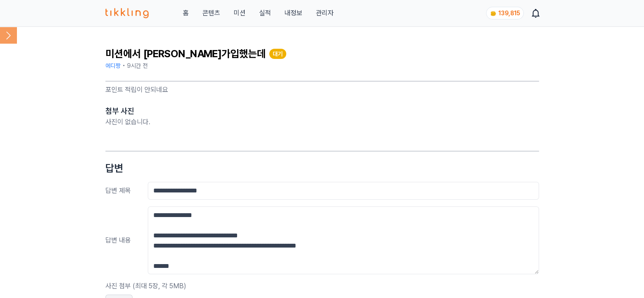  I want to click on span: 대기, so click(278, 54).